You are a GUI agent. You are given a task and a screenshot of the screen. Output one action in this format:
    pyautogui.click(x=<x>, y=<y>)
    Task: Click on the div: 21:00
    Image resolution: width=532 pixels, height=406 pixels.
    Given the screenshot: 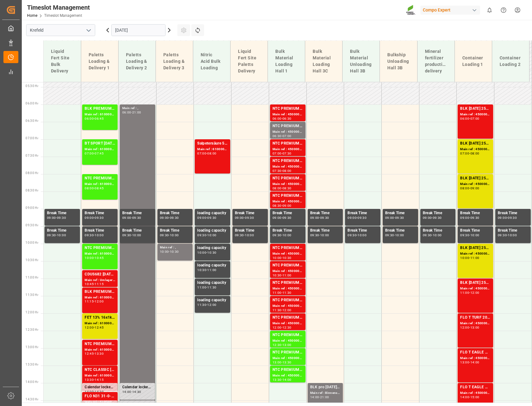 What is the action you would take?
    pyautogui.click(x=136, y=112)
    